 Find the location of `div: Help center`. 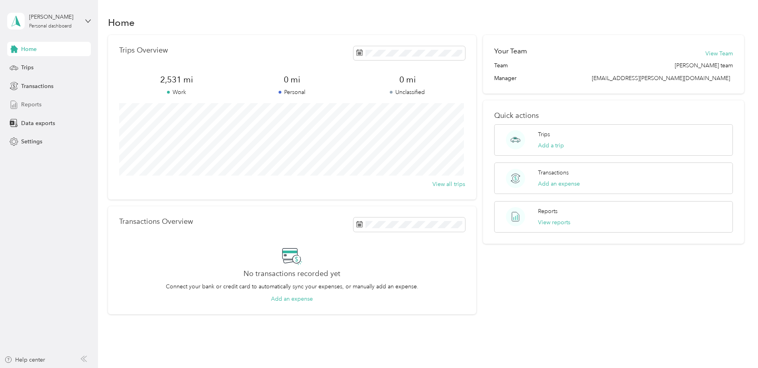

div: Help center is located at coordinates (25, 360).